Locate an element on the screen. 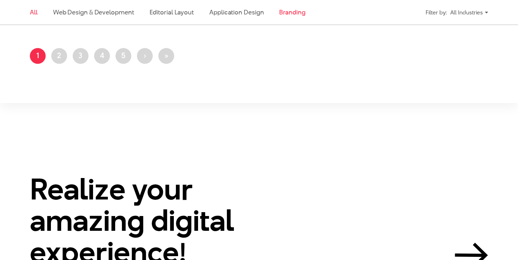  a: Web Design & Development is located at coordinates (93, 12).